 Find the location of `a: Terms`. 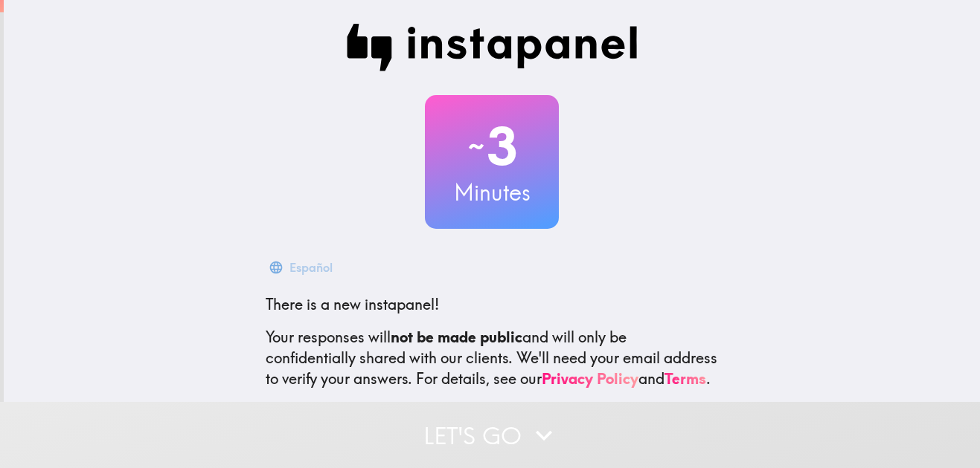

a: Terms is located at coordinates (685, 378).